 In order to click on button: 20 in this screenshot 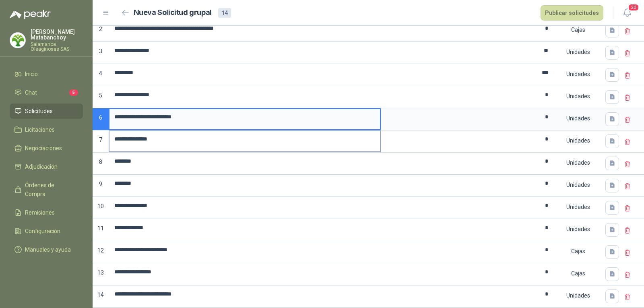, I will do `click(627, 13)`.